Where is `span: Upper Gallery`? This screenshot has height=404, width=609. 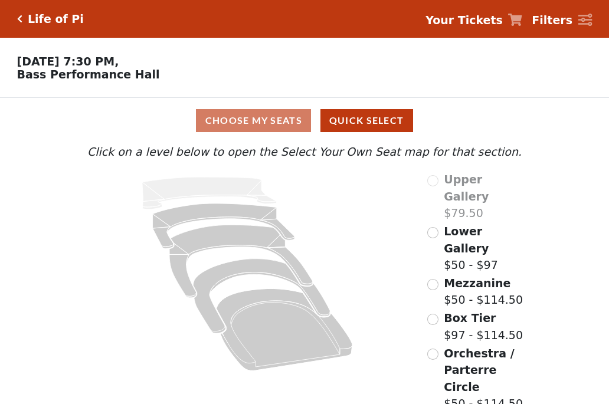
span: Upper Gallery is located at coordinates (466, 188).